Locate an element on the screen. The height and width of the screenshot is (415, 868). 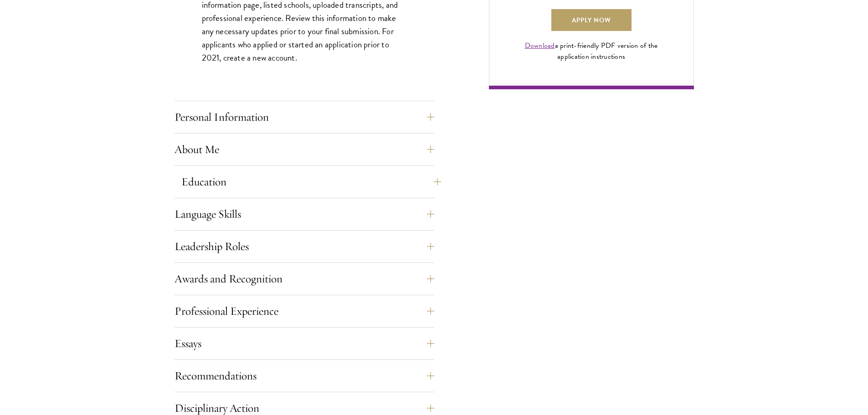
div: a print-friendly PDF version of the application instructions is located at coordinates (591, 51).